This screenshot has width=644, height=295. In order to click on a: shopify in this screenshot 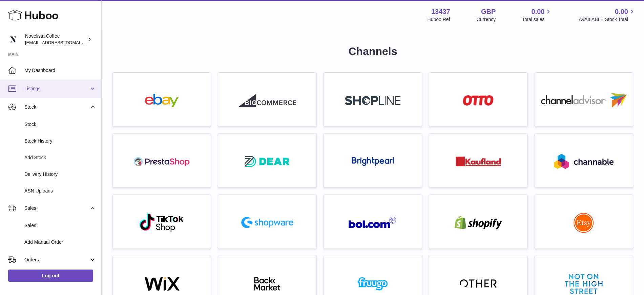, I will do `click(478, 221)`.